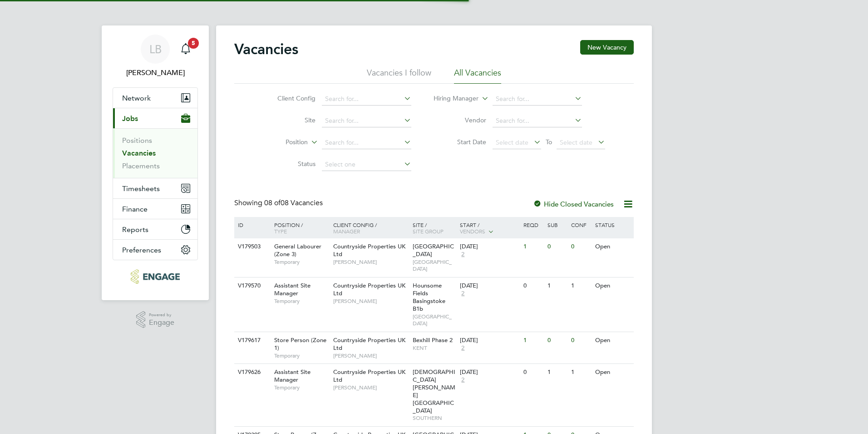 The height and width of the screenshot is (434, 868). What do you see at coordinates (294, 203) in the screenshot?
I see `span: 08 Vacancies` at bounding box center [294, 203].